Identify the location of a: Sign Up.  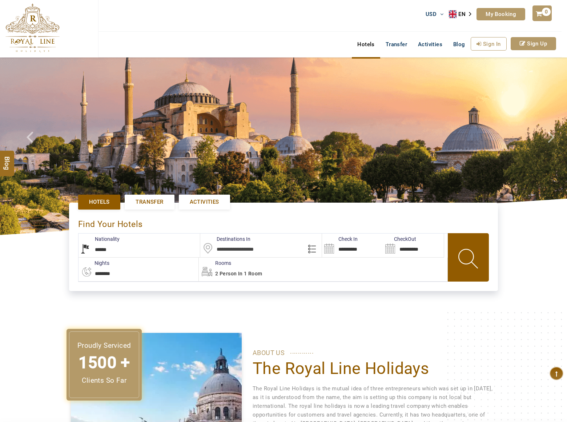
(533, 44).